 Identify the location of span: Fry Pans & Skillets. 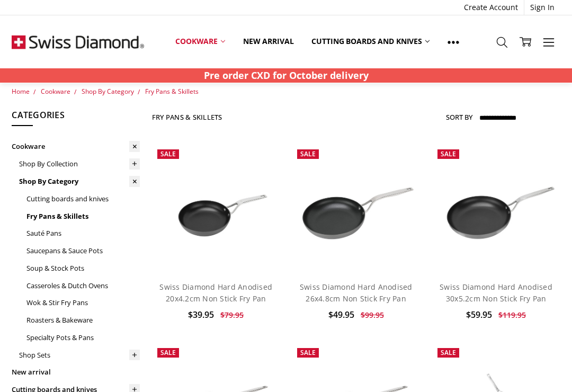
(172, 91).